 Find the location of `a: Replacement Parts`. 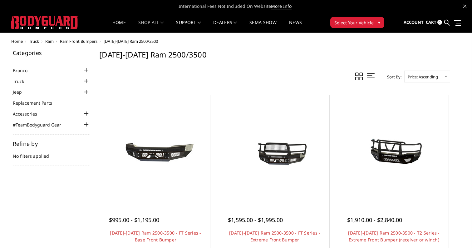

a: Replacement Parts is located at coordinates (36, 103).